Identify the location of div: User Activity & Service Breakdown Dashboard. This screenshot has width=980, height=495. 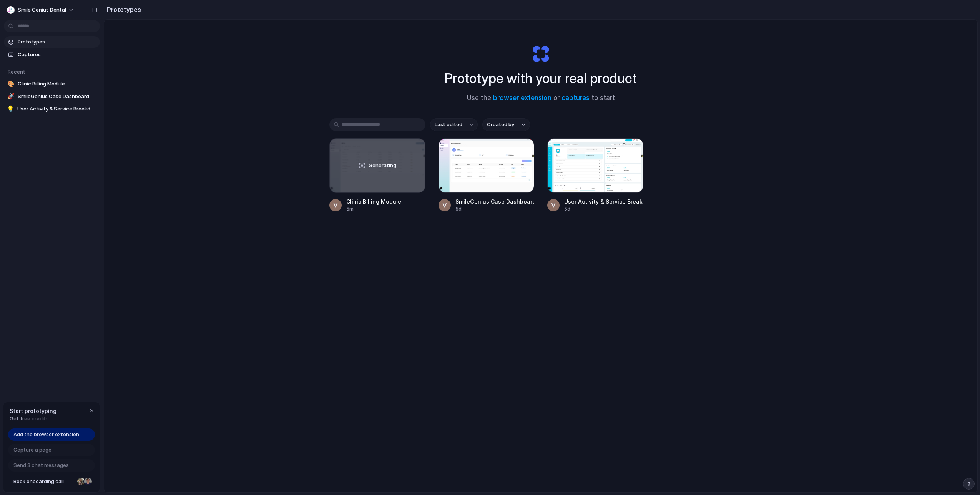
(604, 202).